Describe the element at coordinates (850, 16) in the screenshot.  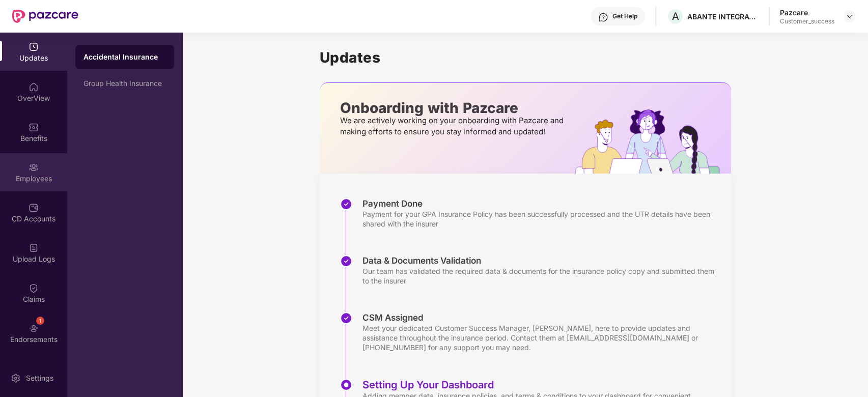
I see `img: svg+xml;base64,PHN2ZyBpZD0iRHJvcGRvd24tMzJ4MzIiIHhtbG5zPSJodHRwOi8vd3d3LnczLm9yZy8yMDAwL3N2ZyIgd2...` at that location.